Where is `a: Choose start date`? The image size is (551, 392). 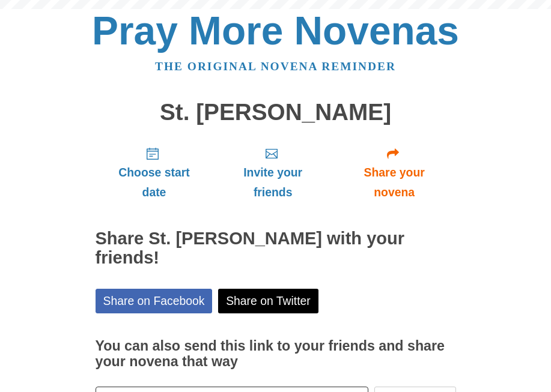
a: Choose start date is located at coordinates (155, 172).